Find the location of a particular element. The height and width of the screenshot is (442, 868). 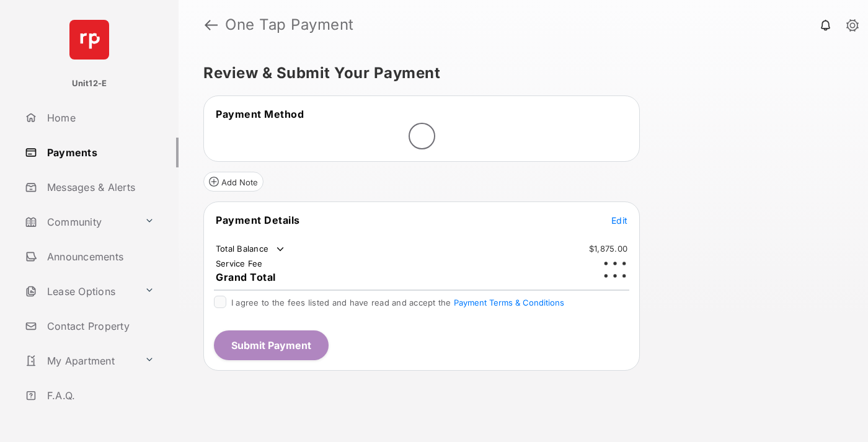

span: Payment Method is located at coordinates (260, 114).